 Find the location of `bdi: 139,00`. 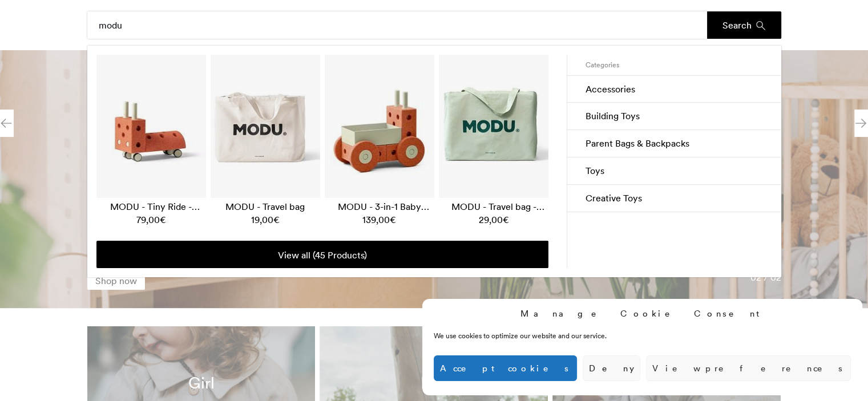

bdi: 139,00 is located at coordinates (379, 220).